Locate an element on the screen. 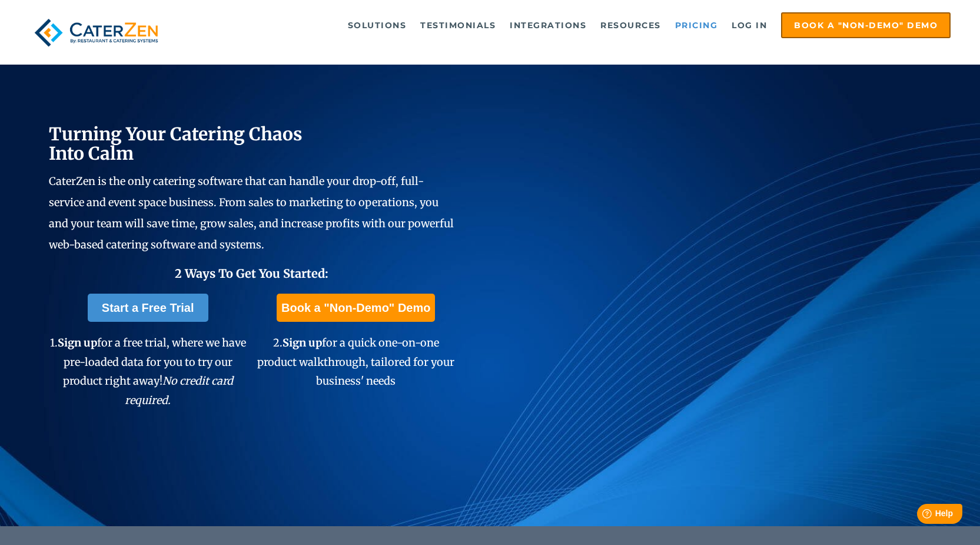 Image resolution: width=980 pixels, height=545 pixels. a: Log in is located at coordinates (750, 25).